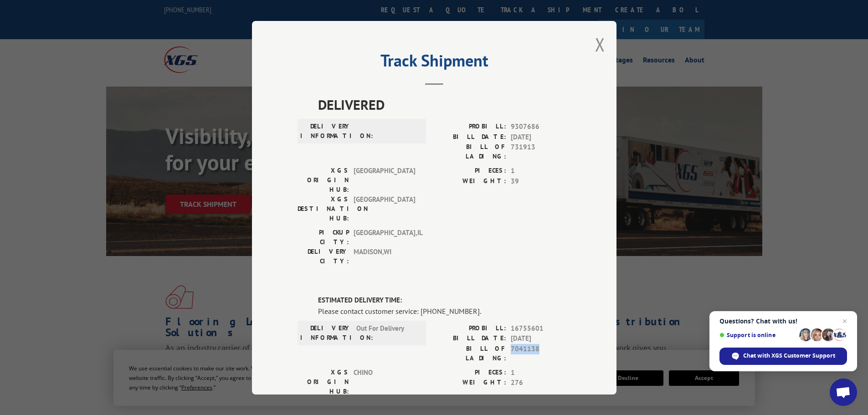 The height and width of the screenshot is (415, 868). What do you see at coordinates (541, 328) in the screenshot?
I see `span: 16755601` at bounding box center [541, 328].